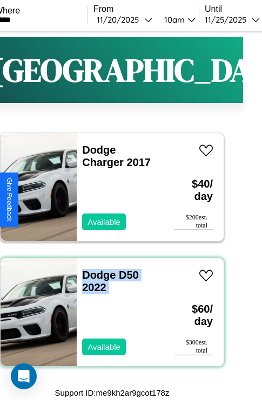  I want to click on a: Dodge Charger 2017, so click(116, 156).